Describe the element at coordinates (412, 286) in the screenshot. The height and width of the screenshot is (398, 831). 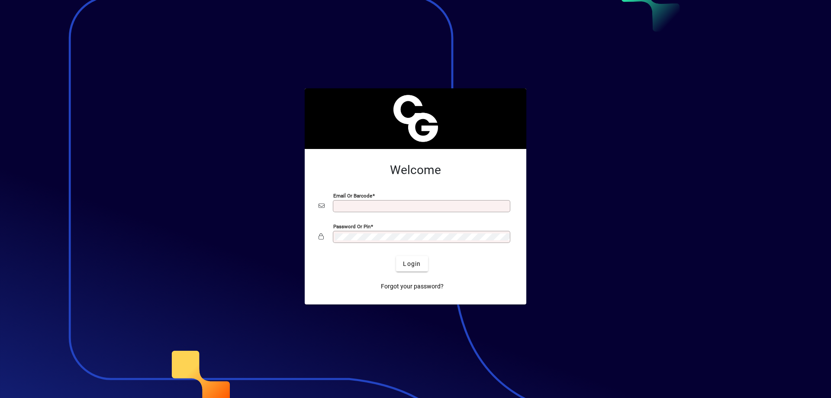
I see `a: Forgot your password?` at that location.